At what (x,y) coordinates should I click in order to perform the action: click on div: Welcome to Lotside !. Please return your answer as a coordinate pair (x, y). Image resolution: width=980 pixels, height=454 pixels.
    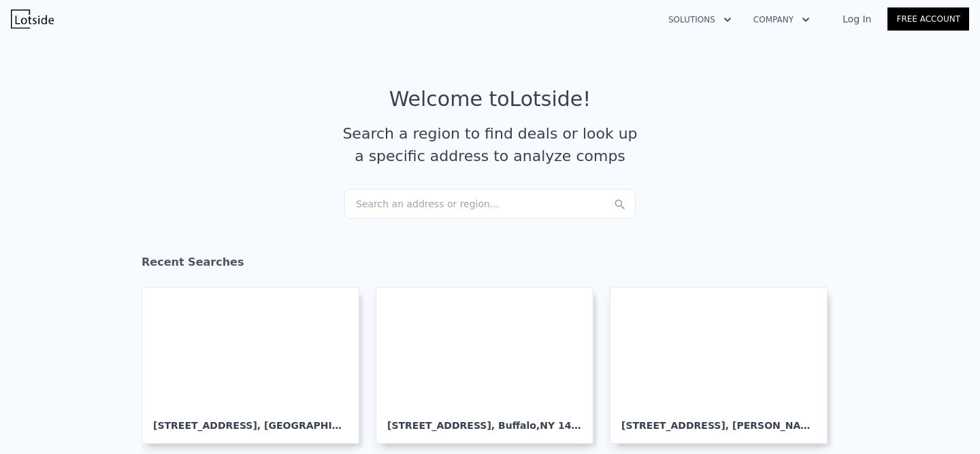
    Looking at the image, I should click on (490, 99).